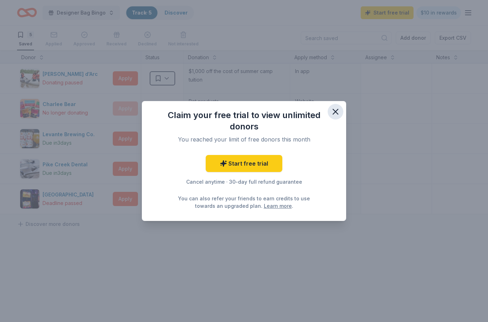  I want to click on div: You reached your limit of free donors this month, so click(244, 139).